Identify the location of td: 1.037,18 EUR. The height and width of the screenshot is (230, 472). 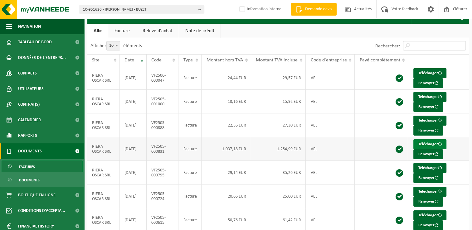
(226, 149).